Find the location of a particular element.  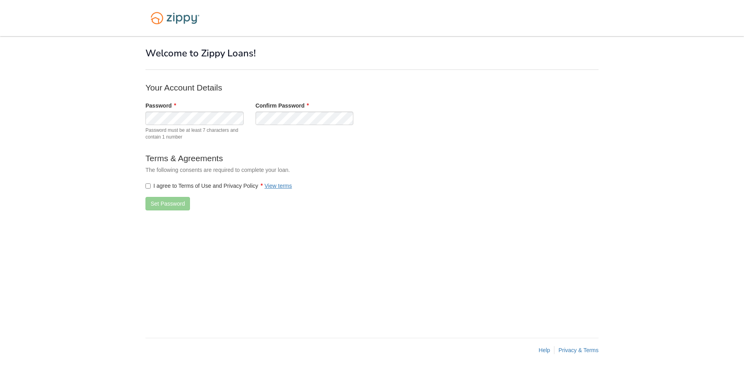

img: Logo is located at coordinates (175, 18).